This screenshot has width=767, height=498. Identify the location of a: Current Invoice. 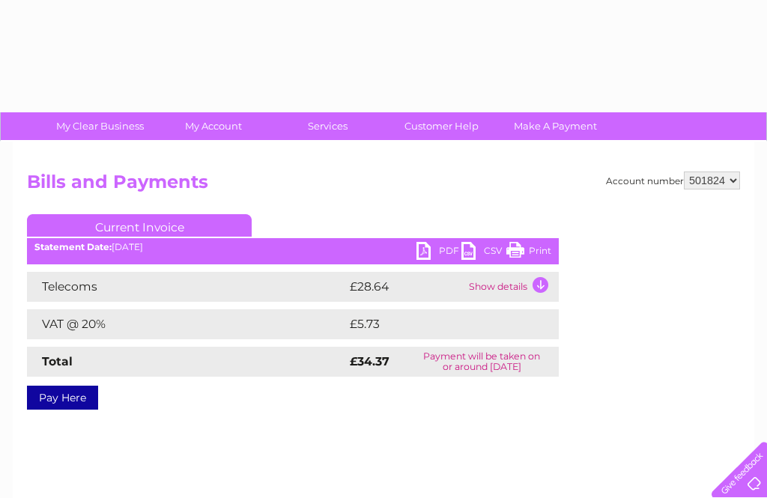
(139, 226).